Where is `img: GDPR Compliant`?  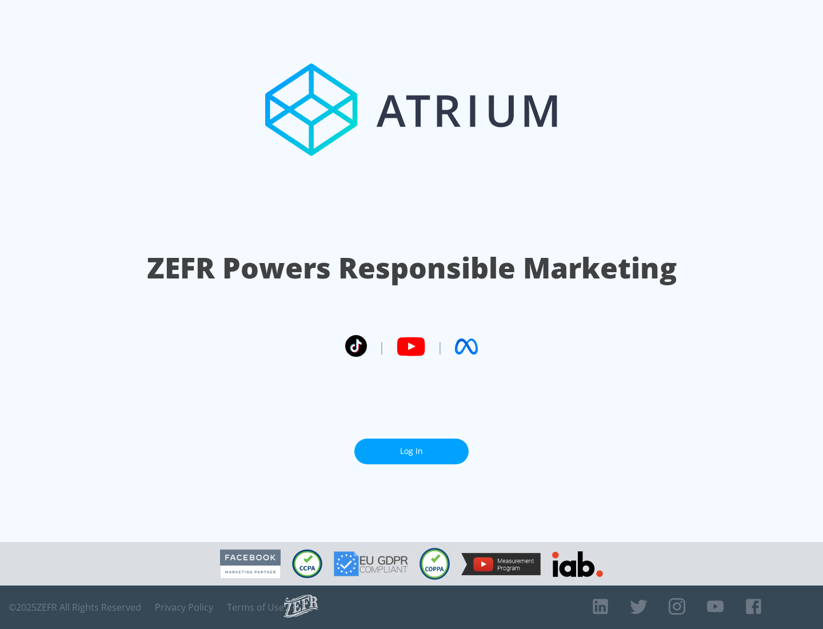 img: GDPR Compliant is located at coordinates (371, 563).